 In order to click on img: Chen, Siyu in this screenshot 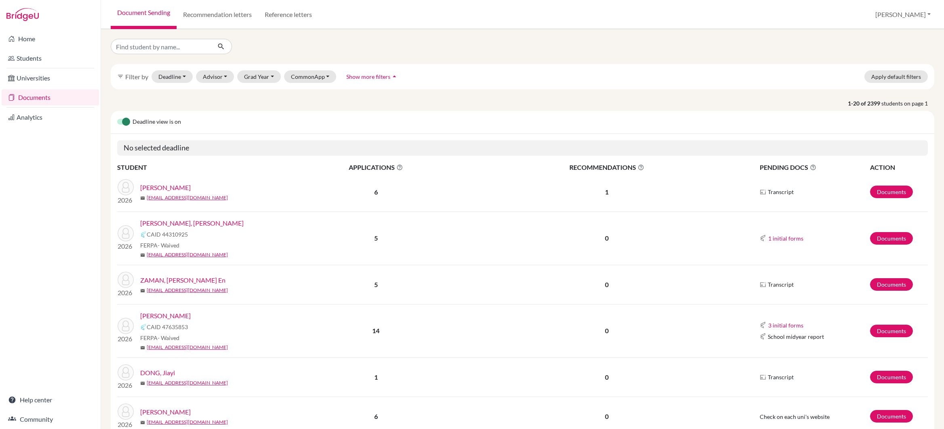, I will do `click(126, 326)`.